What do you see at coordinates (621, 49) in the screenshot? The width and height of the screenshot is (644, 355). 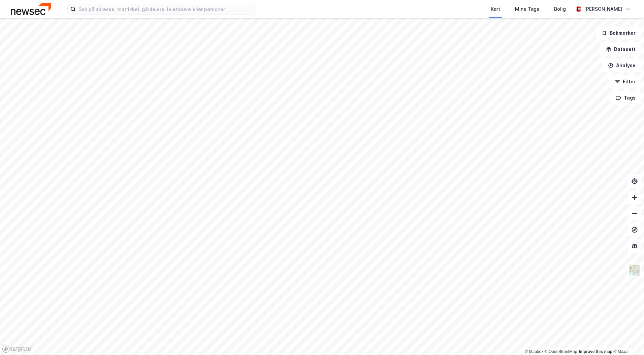 I see `button: Datasett` at bounding box center [621, 49].